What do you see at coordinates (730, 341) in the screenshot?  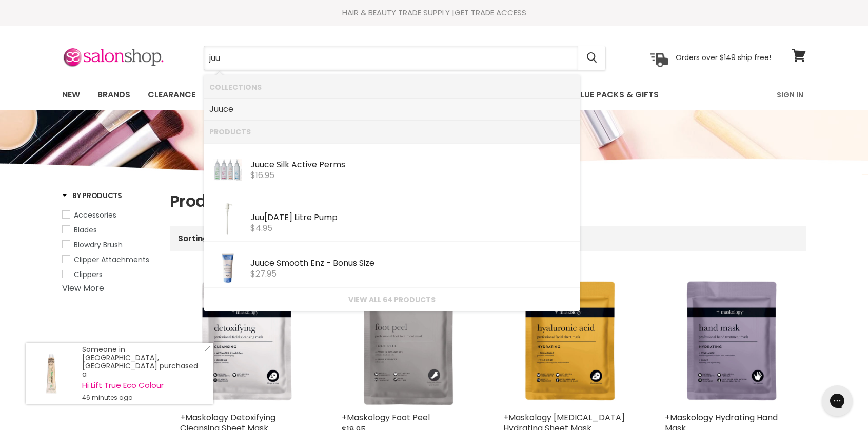 I see `a: +Maskology Hydrating Hand Mask` at bounding box center [730, 341].